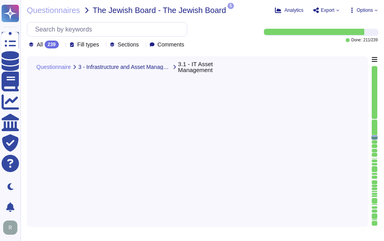  What do you see at coordinates (230, 6) in the screenshot?
I see `span: 5` at bounding box center [230, 6].